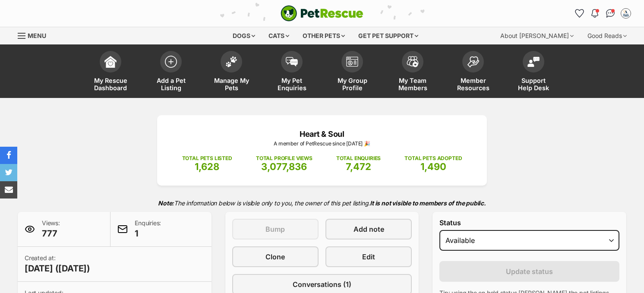 The image size is (644, 293). I want to click on p: TOTAL PROFILE VIEWS, so click(284, 158).